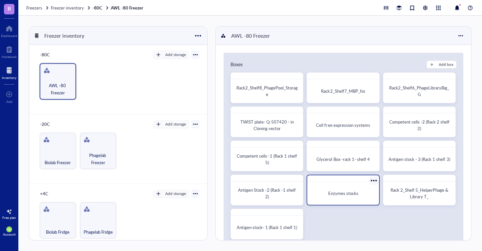 The image size is (482, 251). What do you see at coordinates (267, 227) in the screenshot?
I see `span: Antigen stock- 1 (Rack 1 shelf 1)` at bounding box center [267, 227].